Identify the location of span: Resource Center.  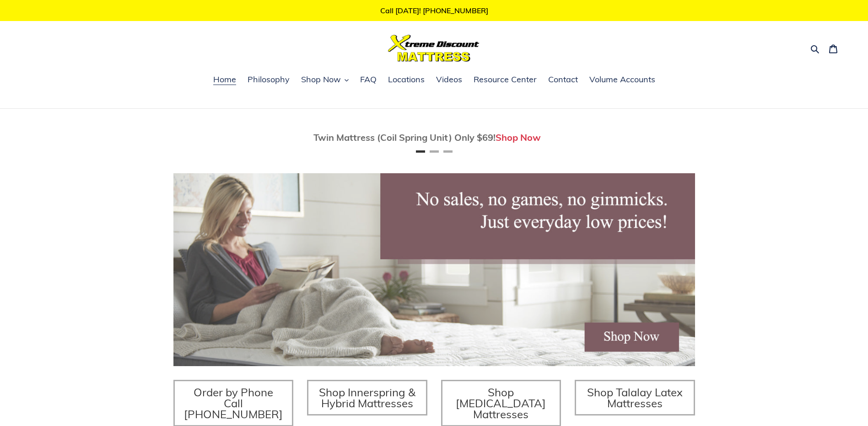
(505, 79).